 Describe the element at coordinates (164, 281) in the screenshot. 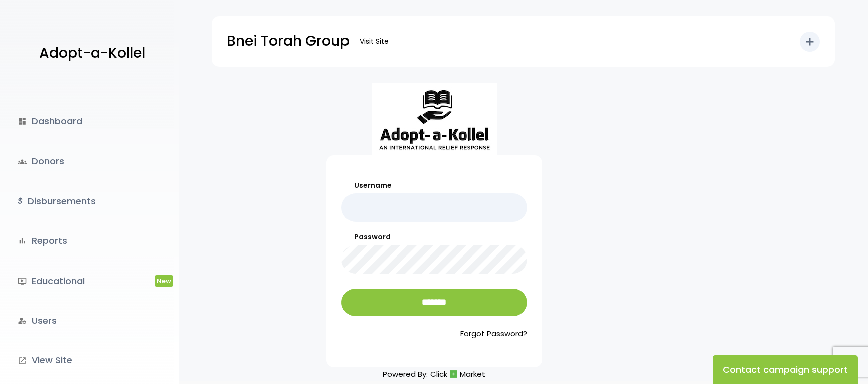

I see `span: New` at that location.